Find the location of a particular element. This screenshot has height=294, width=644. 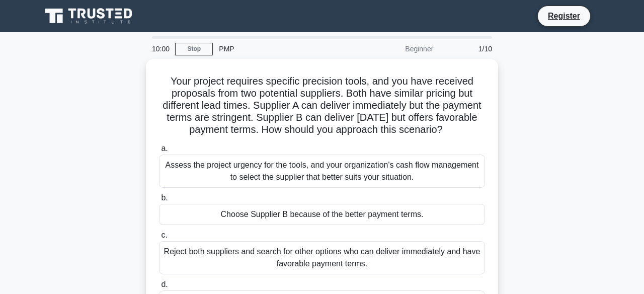

a: Register is located at coordinates (564, 16).